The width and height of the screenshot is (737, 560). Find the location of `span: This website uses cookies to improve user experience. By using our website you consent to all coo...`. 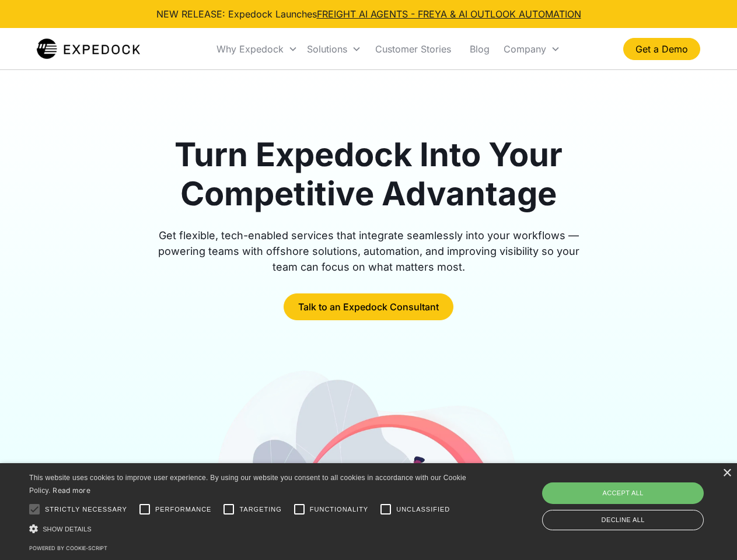

span: This website uses cookies to improve user experience. By using our website you consent to all coo... is located at coordinates (247, 484).